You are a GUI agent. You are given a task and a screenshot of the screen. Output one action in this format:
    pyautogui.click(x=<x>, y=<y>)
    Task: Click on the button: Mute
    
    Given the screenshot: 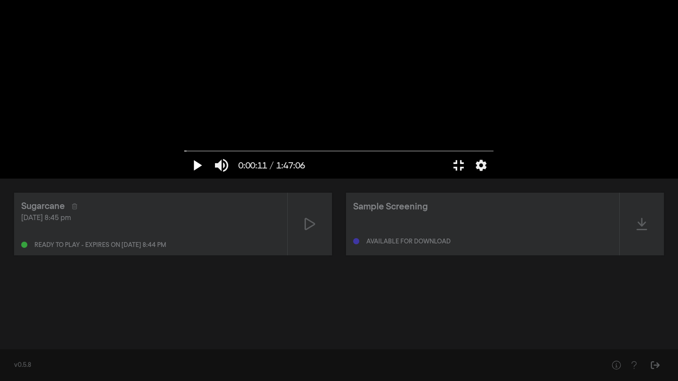 What is the action you would take?
    pyautogui.click(x=222, y=166)
    